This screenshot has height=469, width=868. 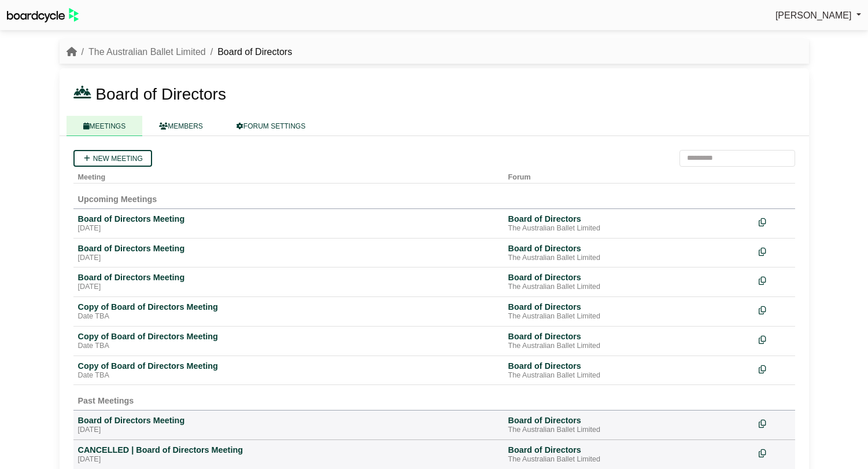 I want to click on th: Forum, so click(x=629, y=175).